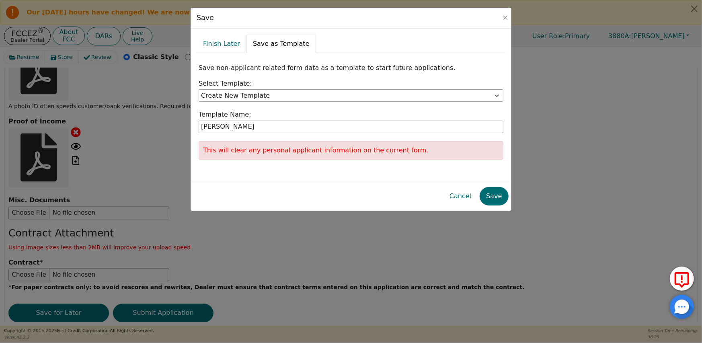 The width and height of the screenshot is (702, 343). Describe the element at coordinates (225, 114) in the screenshot. I see `span: Template Name:` at that location.